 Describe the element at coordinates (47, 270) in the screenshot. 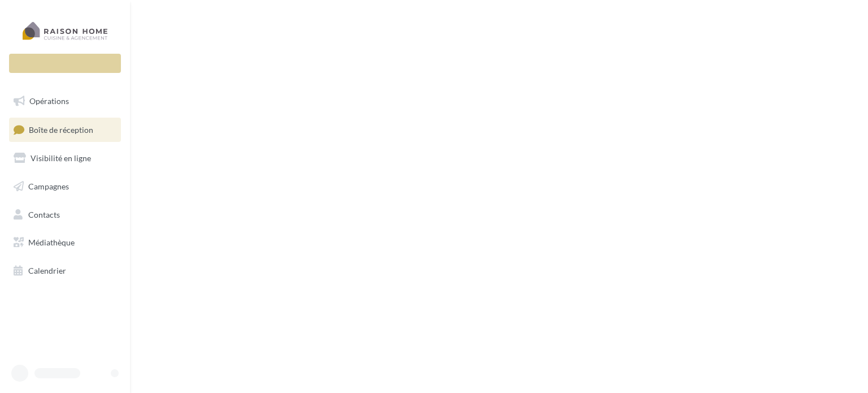

I see `span: Calendrier` at that location.